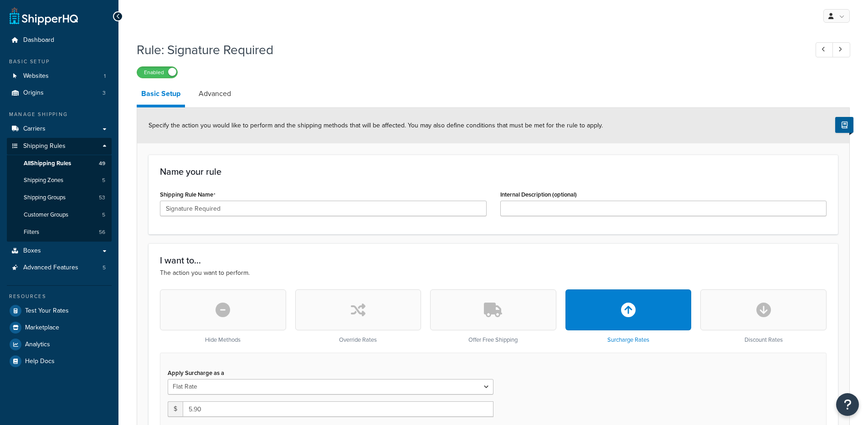  What do you see at coordinates (160, 95) in the screenshot?
I see `a: Basic Setup` at bounding box center [160, 95].